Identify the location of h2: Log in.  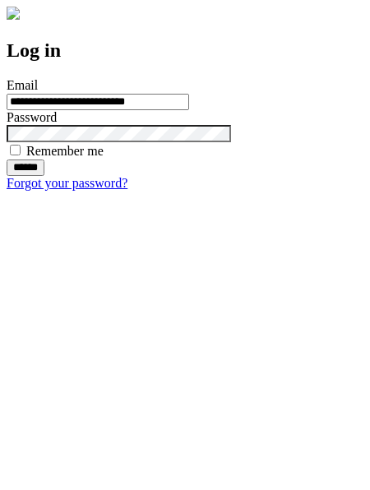
(185, 50).